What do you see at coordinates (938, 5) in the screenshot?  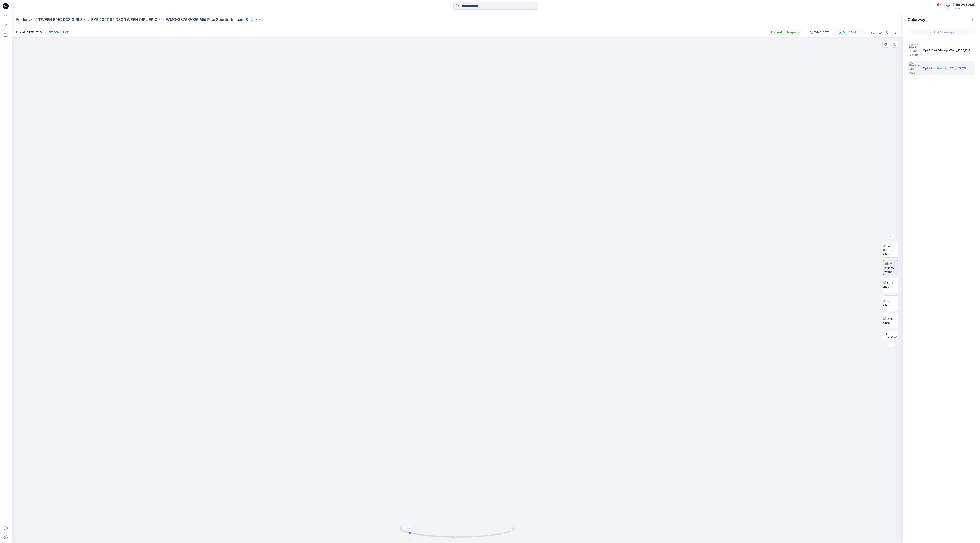 I see `span: 36` at bounding box center [938, 5].